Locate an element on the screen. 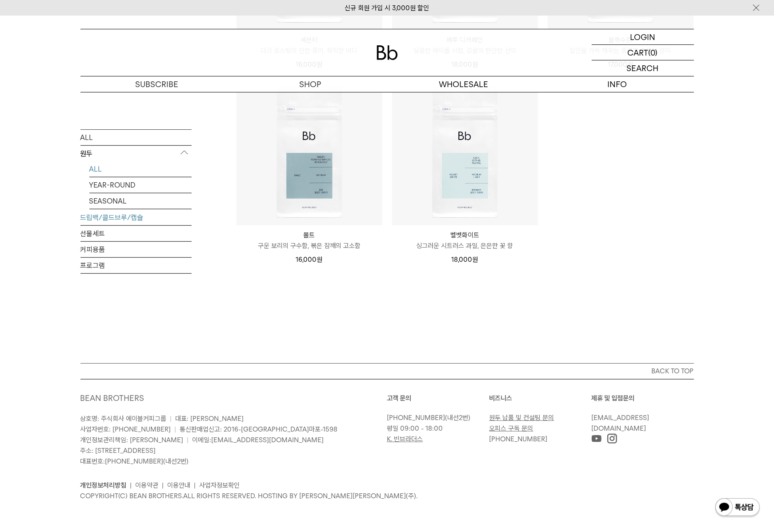 This screenshot has width=774, height=532. a: 벨벳화이트 싱그러운 시트러스 과일, 은은한 꽃 향 is located at coordinates (465, 241).